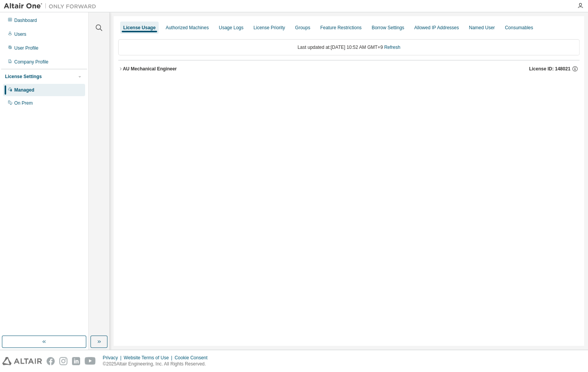 The image size is (588, 372). Describe the element at coordinates (24, 90) in the screenshot. I see `div: Managed` at that location.